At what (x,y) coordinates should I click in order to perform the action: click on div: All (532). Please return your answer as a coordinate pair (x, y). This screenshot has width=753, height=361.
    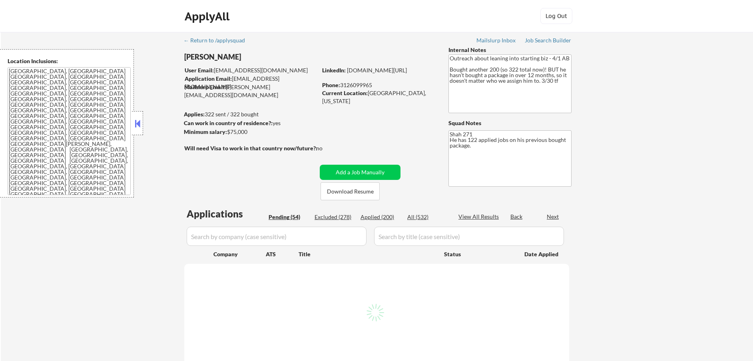
    Looking at the image, I should click on (427, 217).